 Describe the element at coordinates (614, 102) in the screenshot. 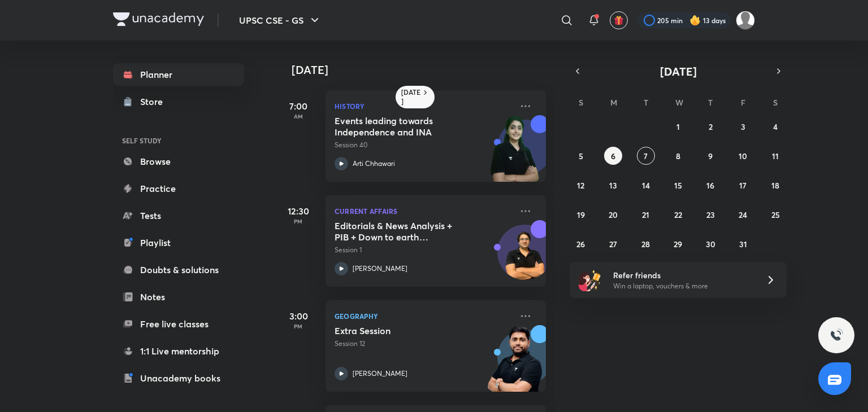

I see `abbr: Monday` at that location.